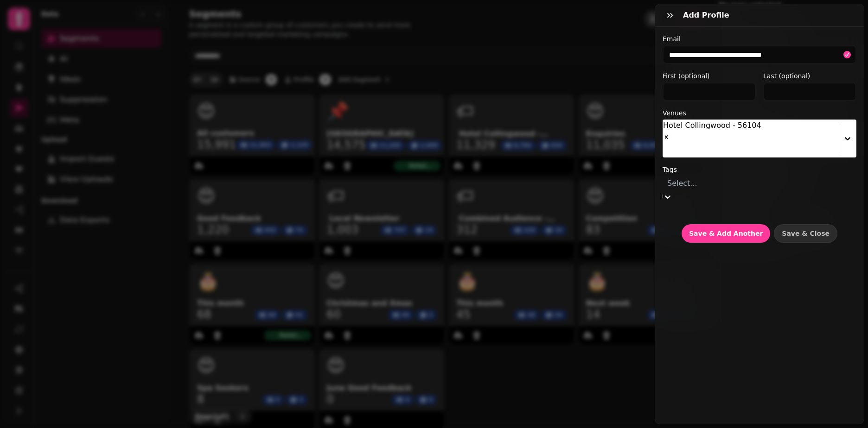 The width and height of the screenshot is (868, 428). What do you see at coordinates (806, 234) in the screenshot?
I see `span: Save & Close` at bounding box center [806, 234].